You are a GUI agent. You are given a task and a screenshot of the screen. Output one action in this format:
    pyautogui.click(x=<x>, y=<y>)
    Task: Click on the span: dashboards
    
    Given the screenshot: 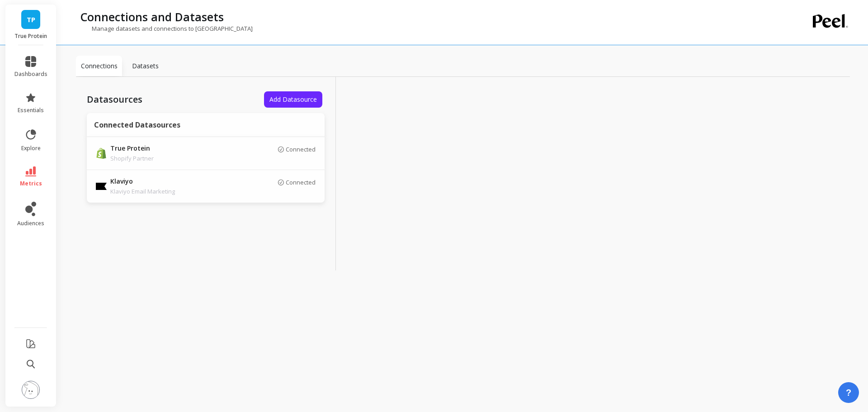 What is the action you would take?
    pyautogui.click(x=31, y=74)
    